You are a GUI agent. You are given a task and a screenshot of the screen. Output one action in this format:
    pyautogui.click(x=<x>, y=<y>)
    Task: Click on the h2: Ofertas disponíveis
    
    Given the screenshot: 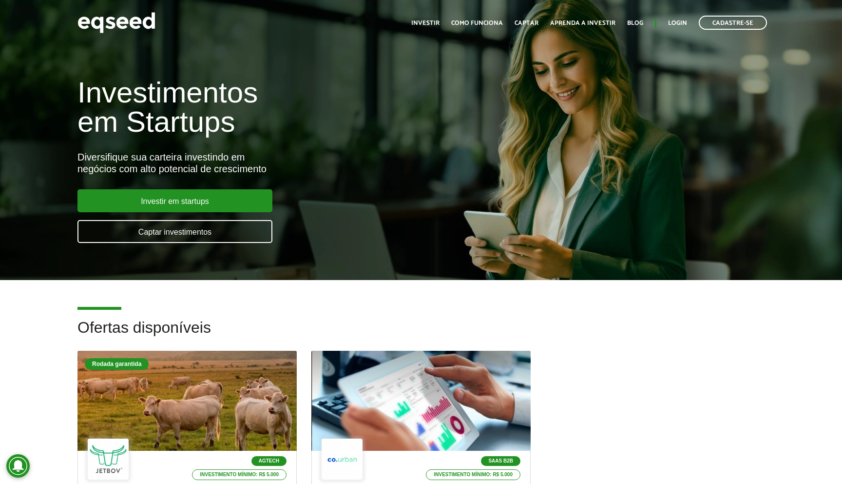 What is the action you would take?
    pyautogui.click(x=421, y=334)
    